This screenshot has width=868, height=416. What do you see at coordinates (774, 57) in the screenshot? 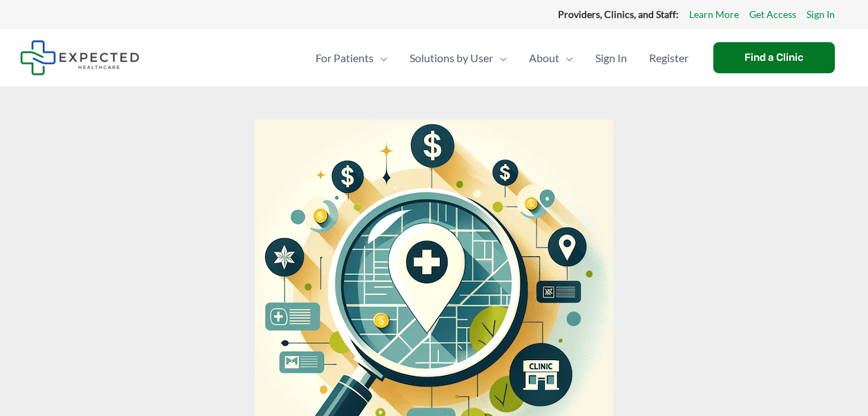
I see `div: Find a Clinic` at bounding box center [774, 57].